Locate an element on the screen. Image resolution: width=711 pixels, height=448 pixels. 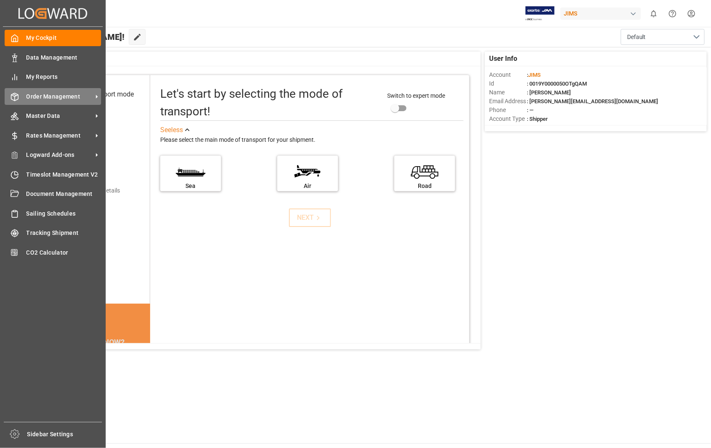
span: Rates Management is located at coordinates (60, 136).